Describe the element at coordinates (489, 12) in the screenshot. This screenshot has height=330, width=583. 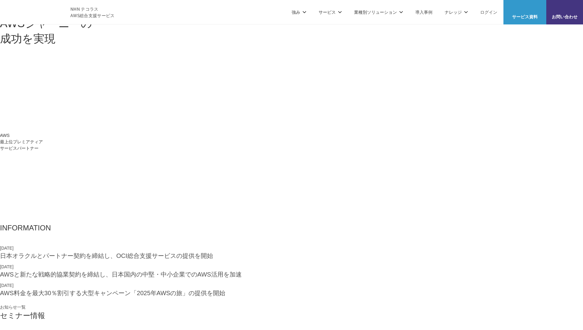
I see `a: ログイン` at that location.